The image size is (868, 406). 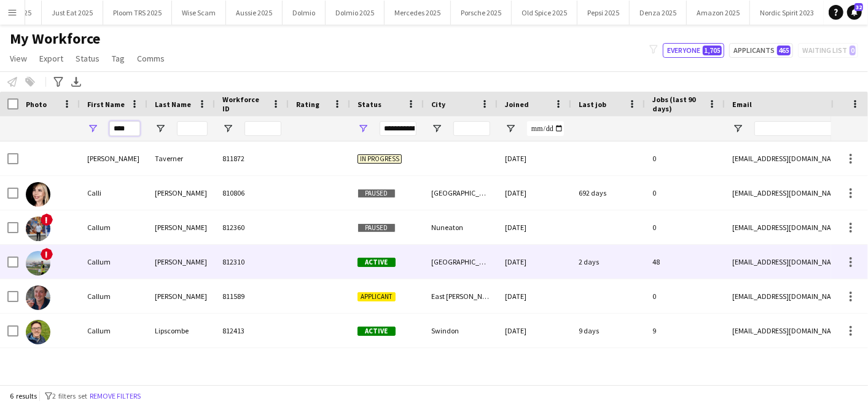 I want to click on span: My Workforce, so click(x=54, y=39).